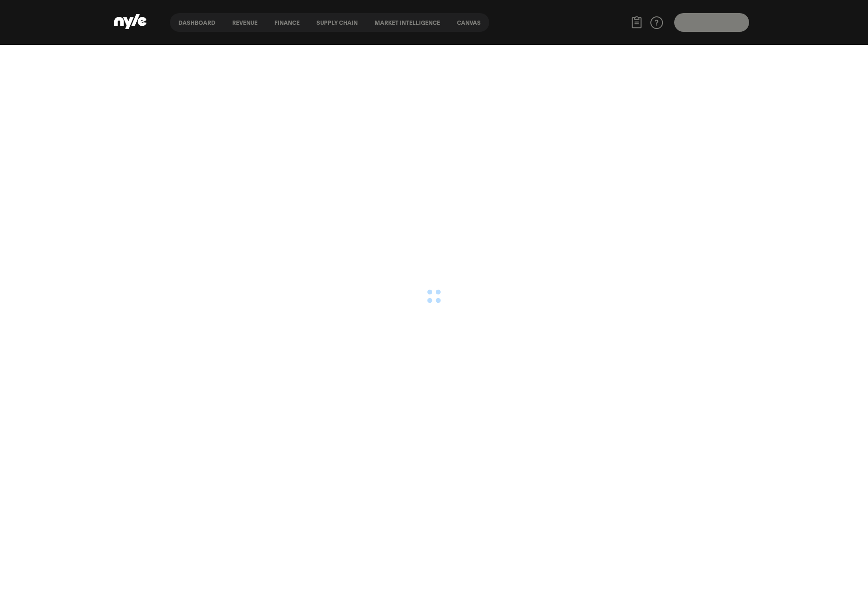 The height and width of the screenshot is (592, 868). I want to click on button: Canvas, so click(469, 22).